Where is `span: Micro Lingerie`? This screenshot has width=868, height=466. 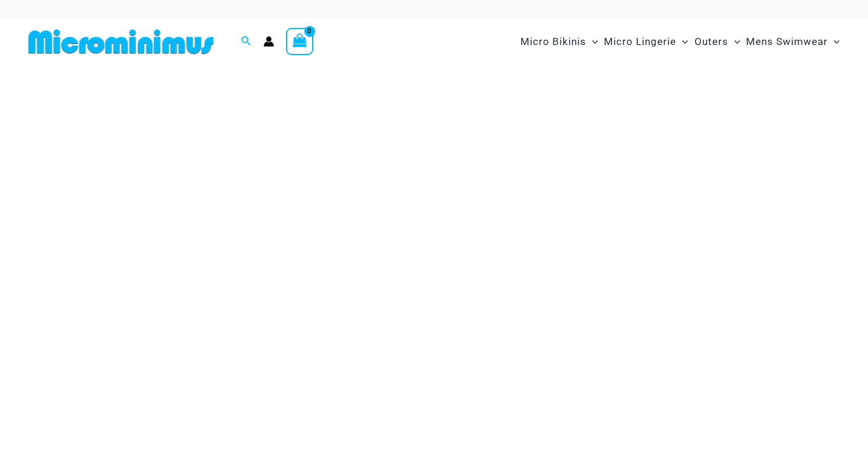
span: Micro Lingerie is located at coordinates (640, 42).